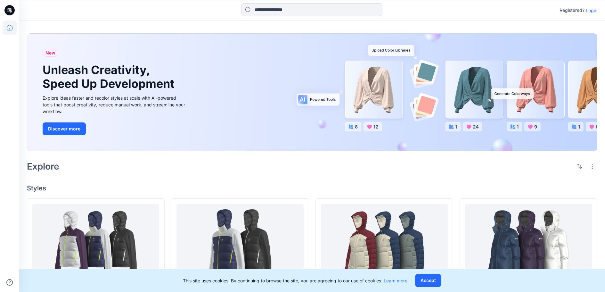 The width and height of the screenshot is (605, 292). What do you see at coordinates (115, 104) in the screenshot?
I see `div: Explore ideas faster and recolor styles at scale with AI-powered tools that boost creativity, red...` at bounding box center [115, 104].